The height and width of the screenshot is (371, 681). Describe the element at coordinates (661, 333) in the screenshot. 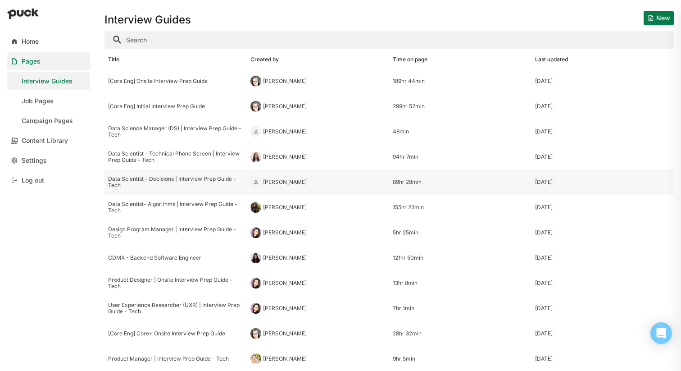

I see `div: Open Intercom Messenger` at that location.